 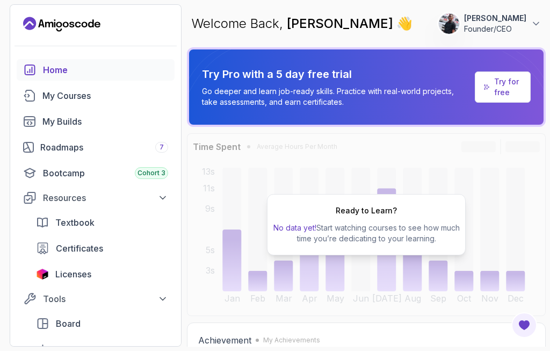 What do you see at coordinates (524, 325) in the screenshot?
I see `button: Open Feedback Button` at bounding box center [524, 325].